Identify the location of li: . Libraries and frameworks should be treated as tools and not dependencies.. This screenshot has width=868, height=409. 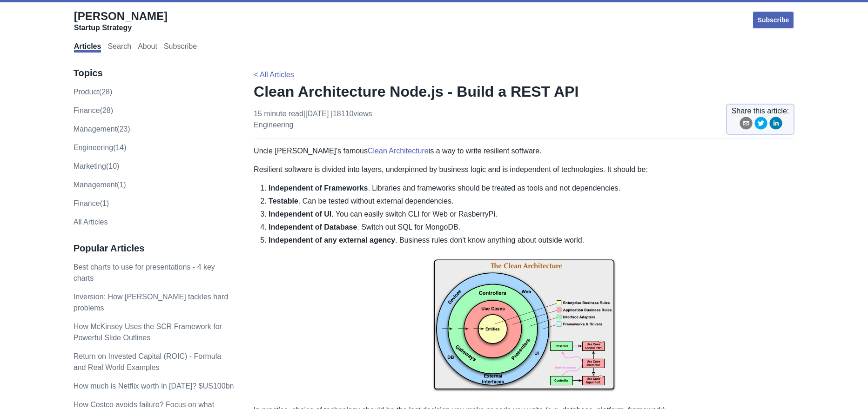
(532, 188).